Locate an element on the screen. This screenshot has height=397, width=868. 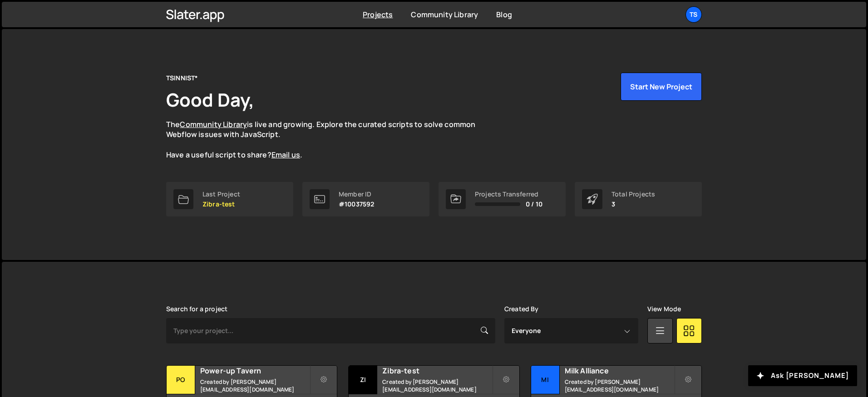
a: TS is located at coordinates (694, 14).